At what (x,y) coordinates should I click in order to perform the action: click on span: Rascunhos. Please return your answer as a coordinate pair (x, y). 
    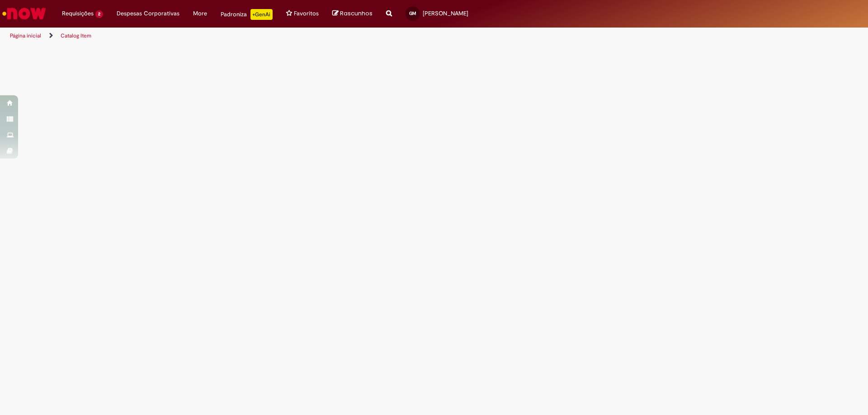
    Looking at the image, I should click on (356, 13).